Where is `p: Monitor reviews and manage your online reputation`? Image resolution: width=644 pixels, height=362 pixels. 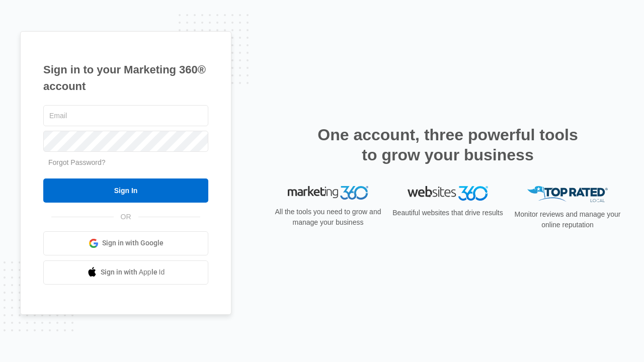 p: Monitor reviews and manage your online reputation is located at coordinates (567, 220).